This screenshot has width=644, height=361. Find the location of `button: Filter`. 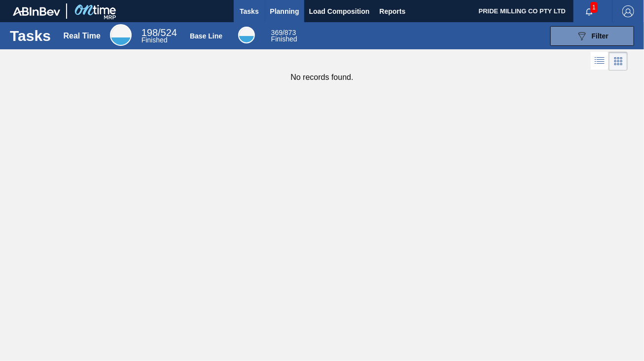

button: Filter is located at coordinates (593, 36).